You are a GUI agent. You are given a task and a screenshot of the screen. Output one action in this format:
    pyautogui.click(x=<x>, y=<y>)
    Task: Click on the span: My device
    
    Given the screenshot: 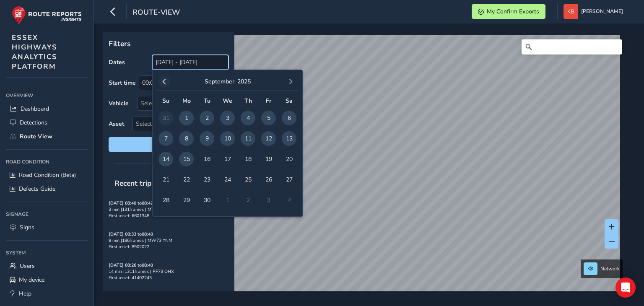 What is the action you would take?
    pyautogui.click(x=31, y=280)
    